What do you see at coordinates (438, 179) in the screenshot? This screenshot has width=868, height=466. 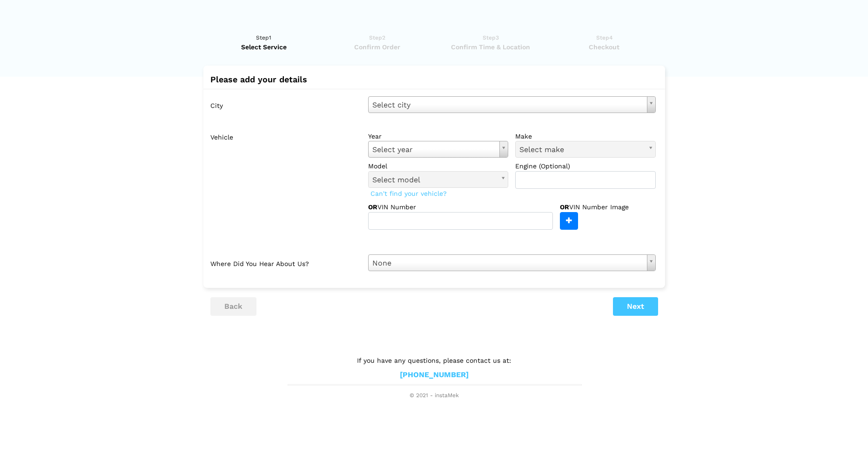 I see `a: Select model` at bounding box center [438, 179].